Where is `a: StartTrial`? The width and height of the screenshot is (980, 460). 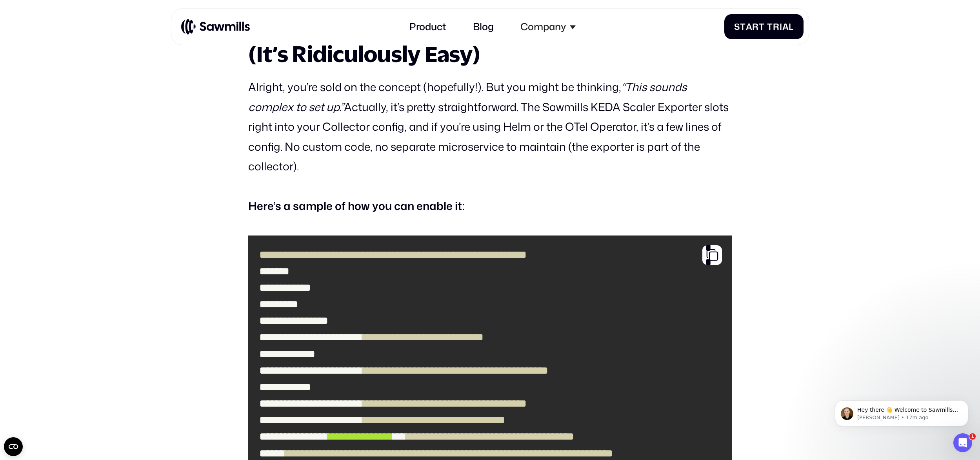
a: StartTrial is located at coordinates (764, 26).